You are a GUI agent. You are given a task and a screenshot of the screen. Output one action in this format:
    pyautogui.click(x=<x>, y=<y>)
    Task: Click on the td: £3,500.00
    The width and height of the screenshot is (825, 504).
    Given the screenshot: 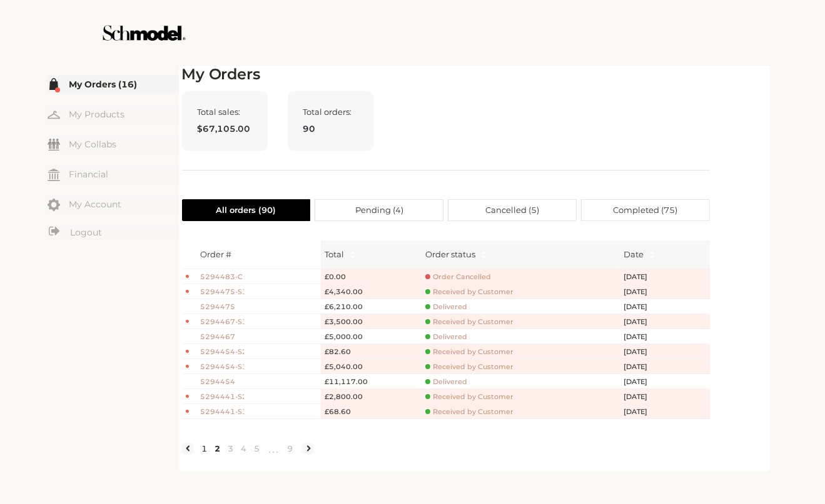 What is the action you would take?
    pyautogui.click(x=371, y=322)
    